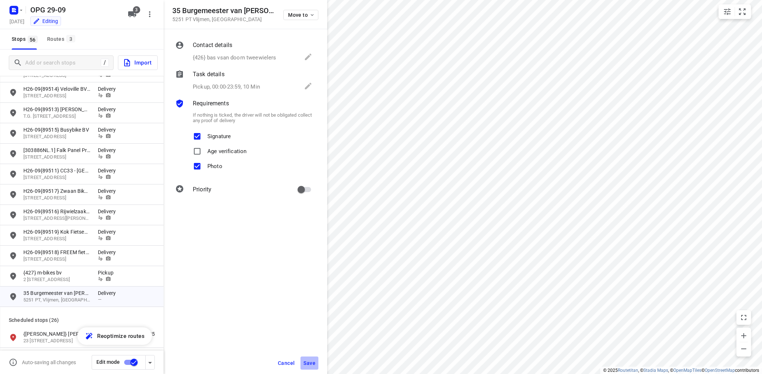  What do you see at coordinates (286, 363) in the screenshot?
I see `button: Cancel` at bounding box center [286, 363].